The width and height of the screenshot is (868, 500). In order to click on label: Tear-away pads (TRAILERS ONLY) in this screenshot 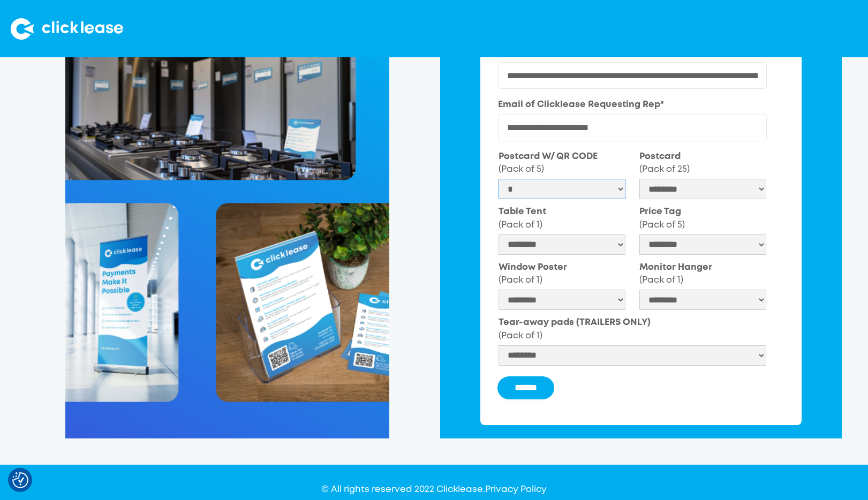, I will do `click(633, 329)`.